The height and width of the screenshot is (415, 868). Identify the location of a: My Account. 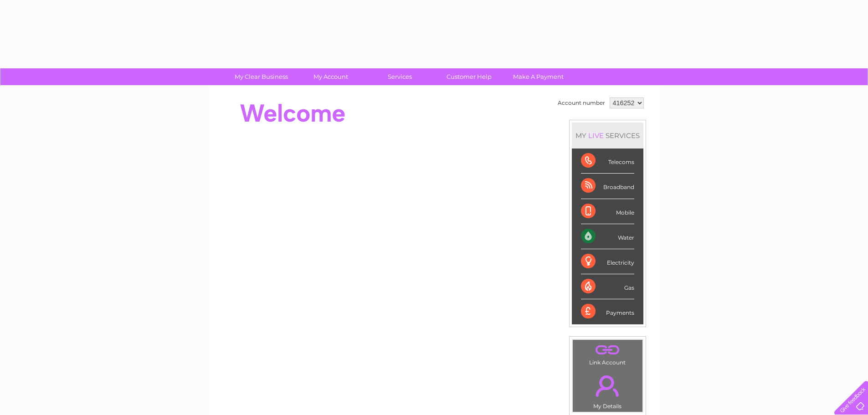
(330, 76).